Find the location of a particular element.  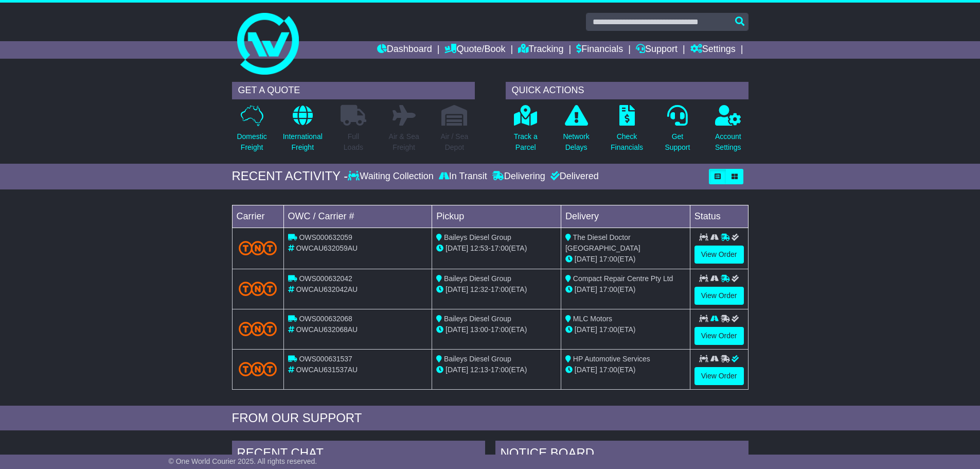

a: Dashboard is located at coordinates (405, 50).